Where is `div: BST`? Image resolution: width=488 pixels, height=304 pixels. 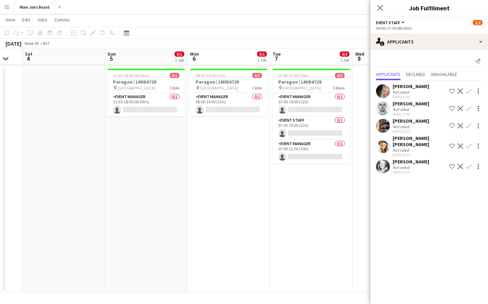 div: BST is located at coordinates (46, 43).